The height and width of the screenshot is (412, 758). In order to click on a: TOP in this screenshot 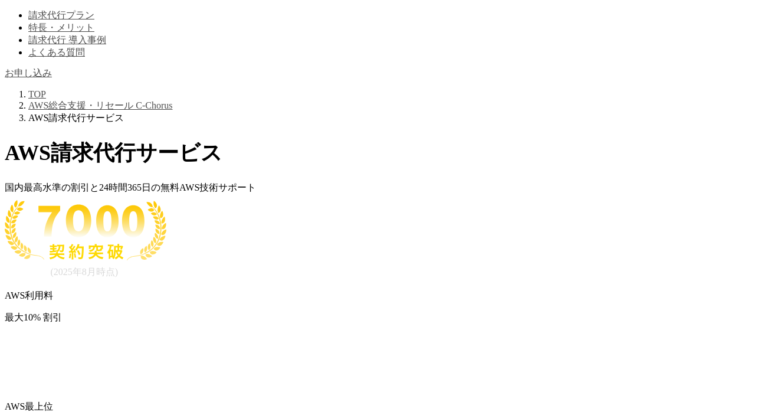, I will do `click(37, 94)`.